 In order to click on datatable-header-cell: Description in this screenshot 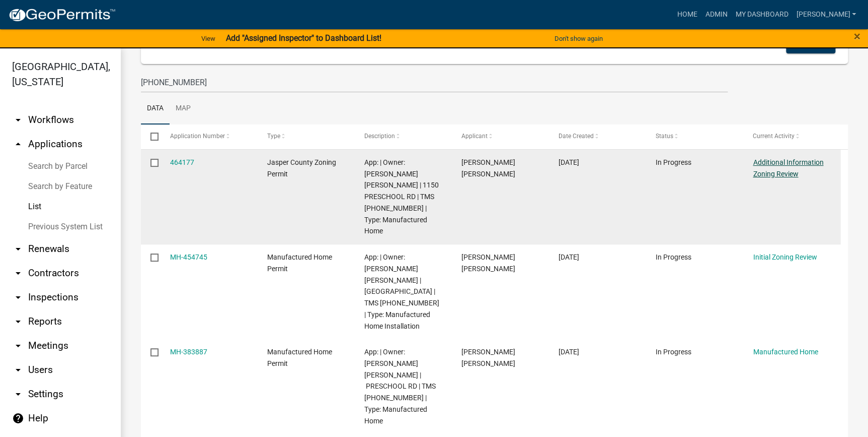, I will do `click(403, 137)`.